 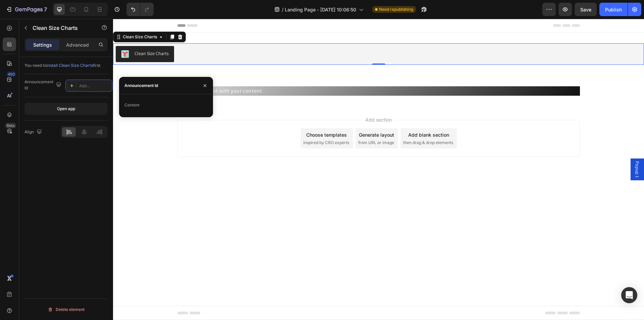 I want to click on div: Open app, so click(x=66, y=109).